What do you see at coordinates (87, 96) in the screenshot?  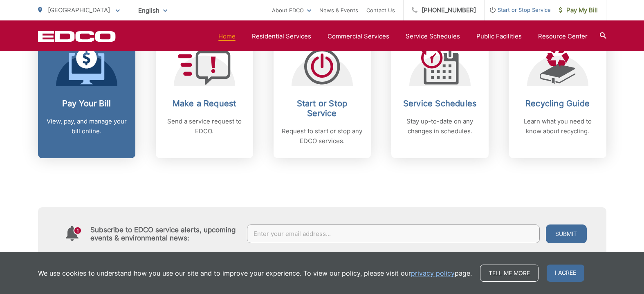 I see `a: Pay Your Bill View, pay, and manage your bill online.` at bounding box center [87, 96].